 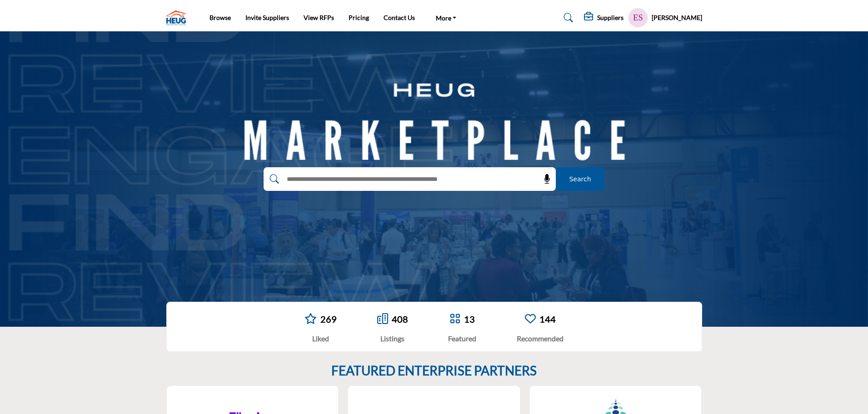 What do you see at coordinates (329, 319) in the screenshot?
I see `a: 269` at bounding box center [329, 319].